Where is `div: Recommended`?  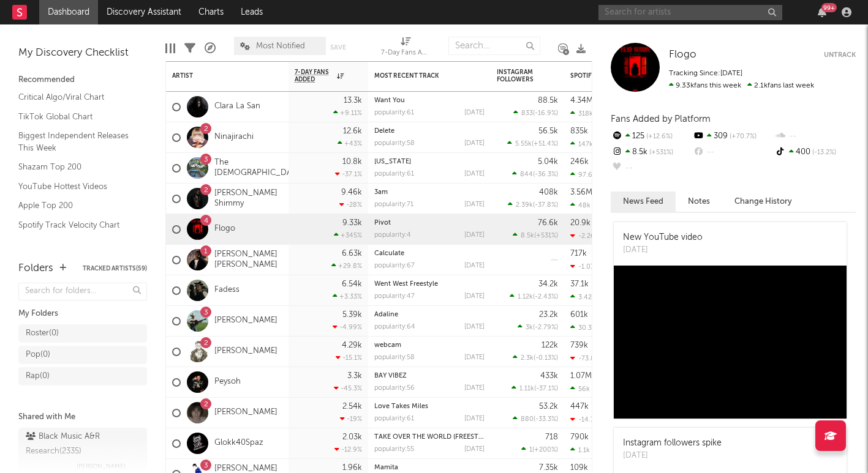 div: Recommended is located at coordinates (83, 80).